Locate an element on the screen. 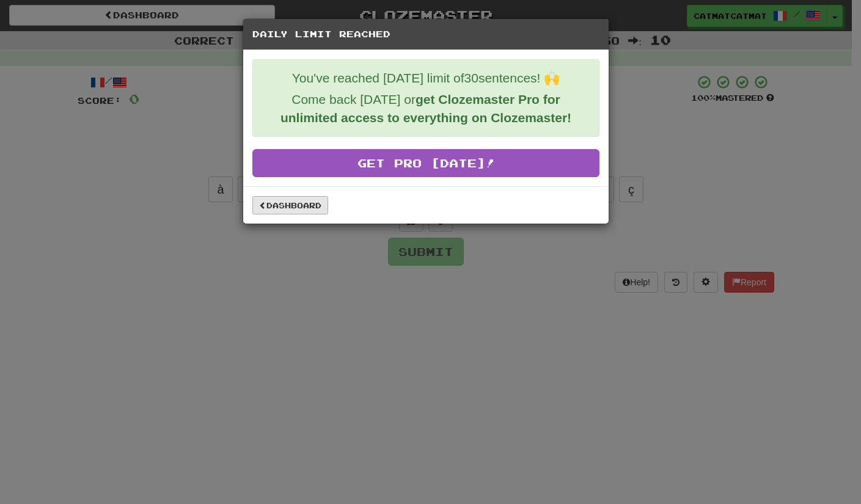 This screenshot has height=504, width=861. h5: Daily Limit Reached is located at coordinates (426, 35).